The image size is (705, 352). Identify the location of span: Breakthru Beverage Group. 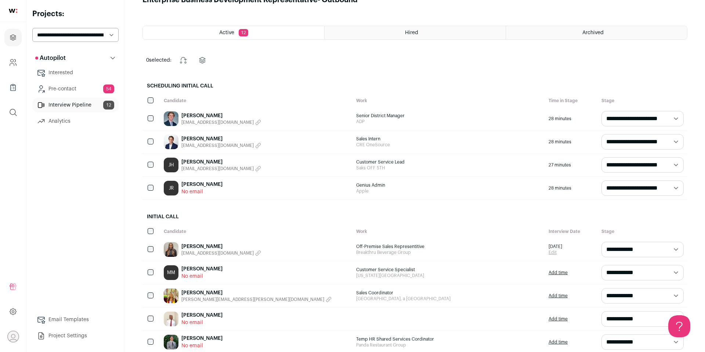
(449, 252).